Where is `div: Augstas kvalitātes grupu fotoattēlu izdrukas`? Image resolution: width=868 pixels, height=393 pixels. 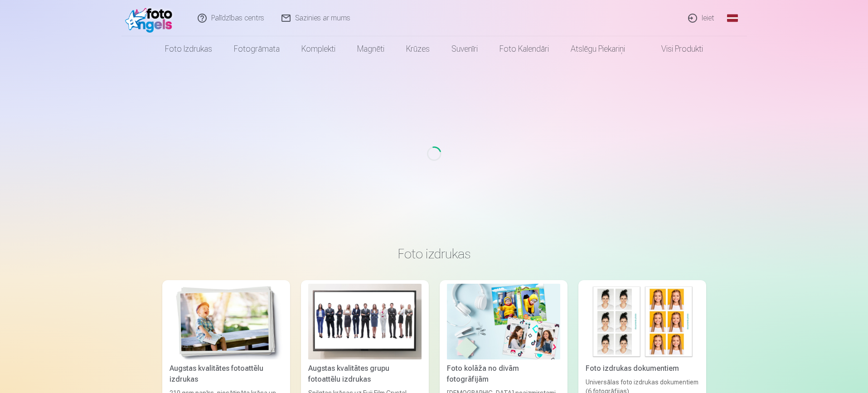
div: Augstas kvalitātes grupu fotoattēlu izdrukas is located at coordinates (365, 374).